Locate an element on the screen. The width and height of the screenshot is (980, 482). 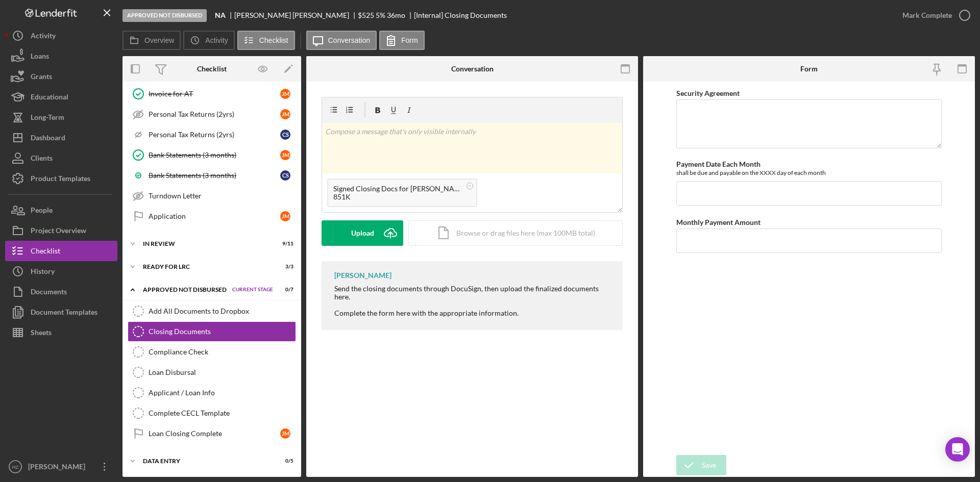
button: Document Templates is located at coordinates (61, 312).